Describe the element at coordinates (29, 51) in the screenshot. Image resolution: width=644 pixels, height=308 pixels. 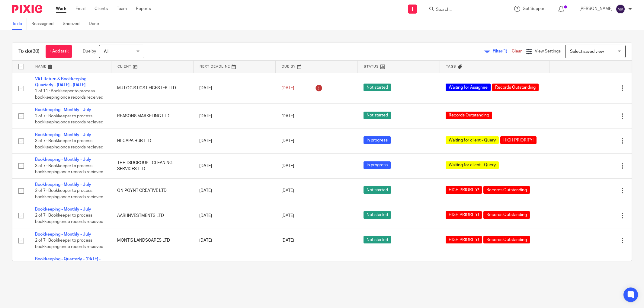
I see `h1: To do` at that location.